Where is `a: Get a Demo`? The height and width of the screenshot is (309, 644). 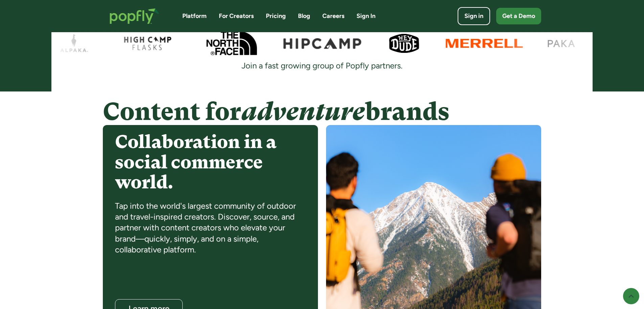 a: Get a Demo is located at coordinates (518, 16).